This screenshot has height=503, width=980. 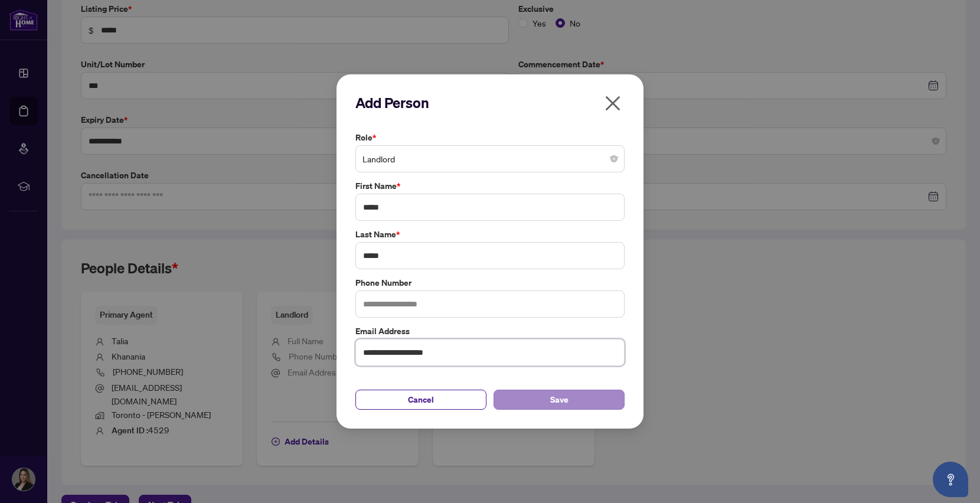 What do you see at coordinates (490, 283) in the screenshot?
I see `label: Phone Number` at bounding box center [490, 283].